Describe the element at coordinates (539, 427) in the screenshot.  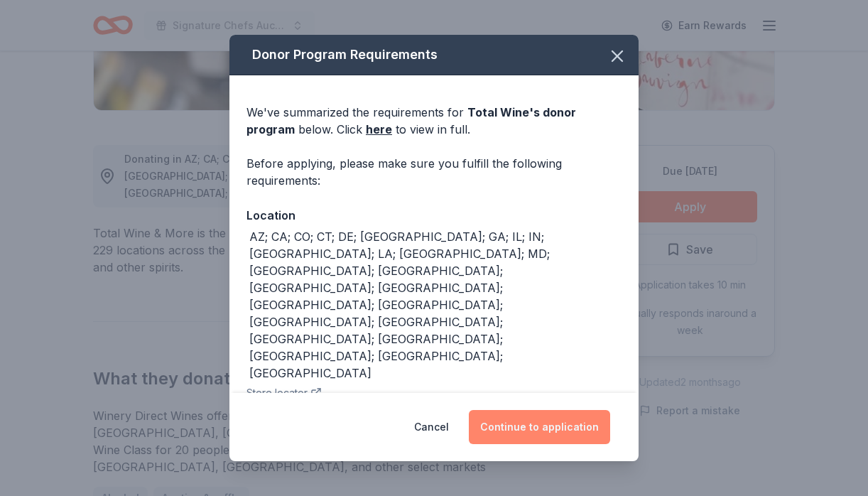
I see `button: Continue to application` at that location.